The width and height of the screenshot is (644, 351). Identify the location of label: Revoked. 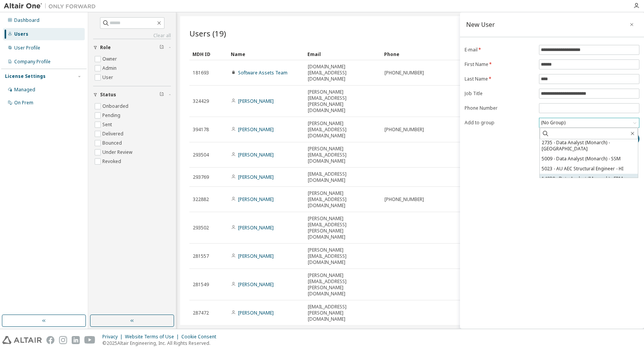
(112, 161).